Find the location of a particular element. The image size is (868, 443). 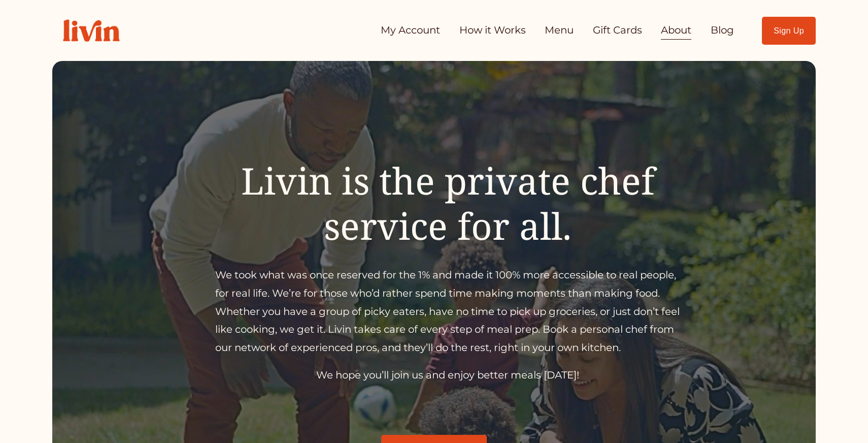

img: Livin is located at coordinates (91, 30).